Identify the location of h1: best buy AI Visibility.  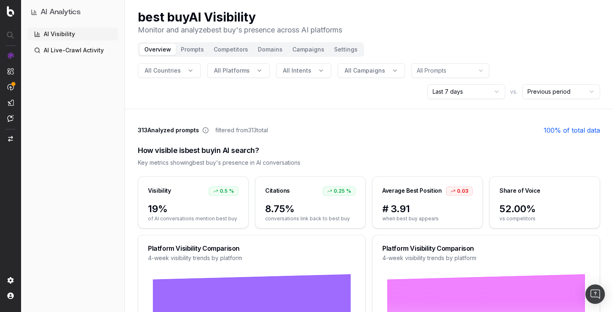
(240, 17).